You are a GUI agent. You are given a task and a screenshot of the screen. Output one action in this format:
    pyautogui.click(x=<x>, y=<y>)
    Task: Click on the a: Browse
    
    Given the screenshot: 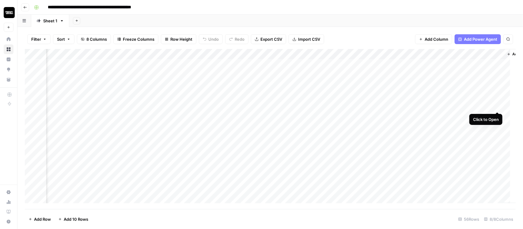 What is the action you would take?
    pyautogui.click(x=9, y=49)
    